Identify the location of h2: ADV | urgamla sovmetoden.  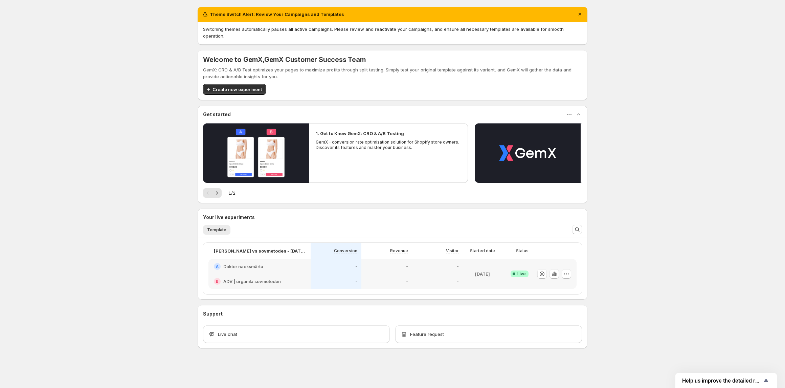
(252, 281).